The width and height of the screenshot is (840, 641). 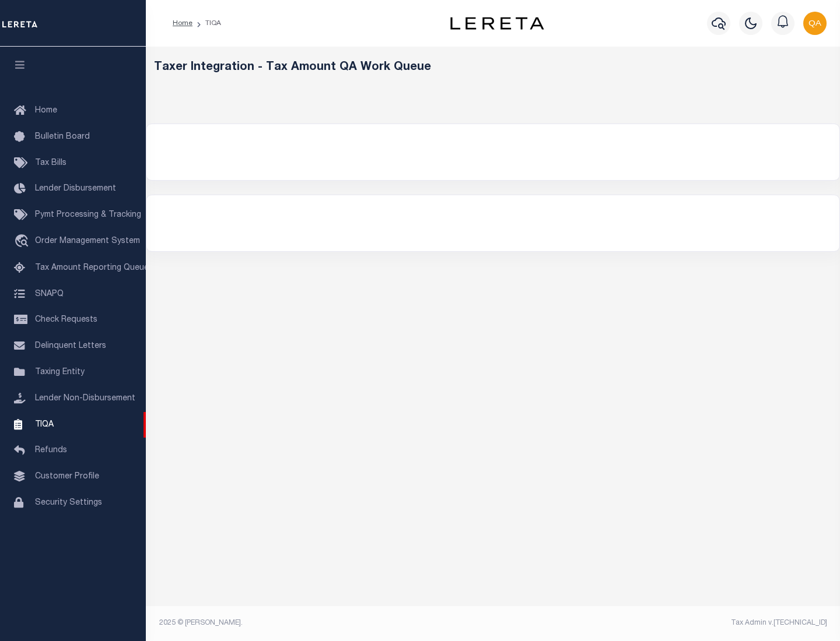 I want to click on i: travel_explore, so click(x=24, y=242).